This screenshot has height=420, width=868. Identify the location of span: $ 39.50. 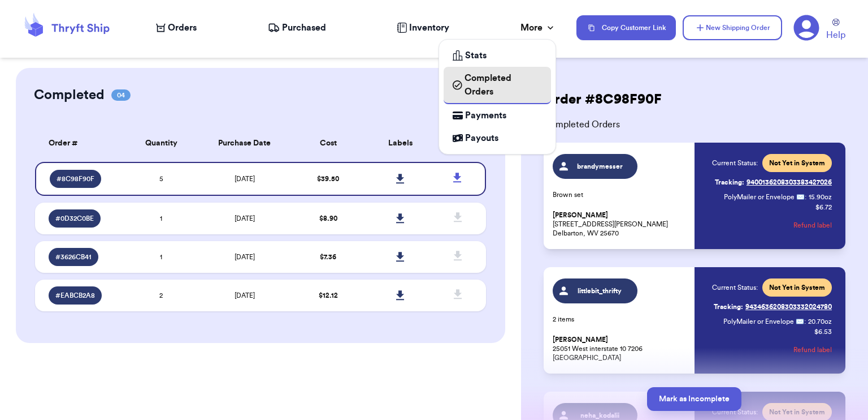
(328, 179).